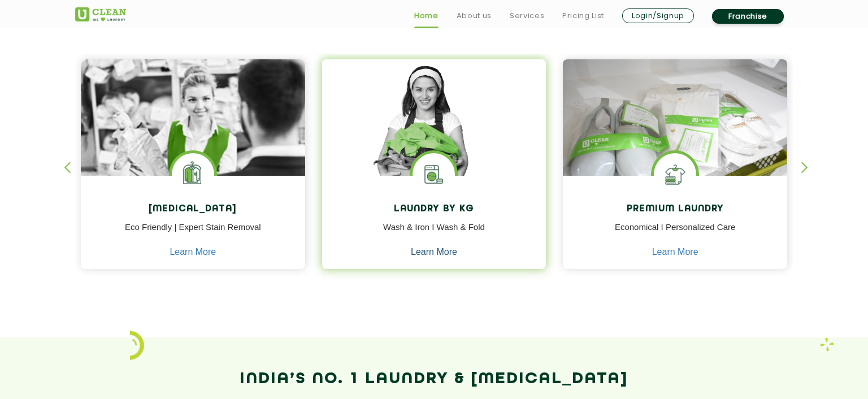 The width and height of the screenshot is (868, 399). I want to click on p: Wash & Iron I Wash & Fold, so click(434, 233).